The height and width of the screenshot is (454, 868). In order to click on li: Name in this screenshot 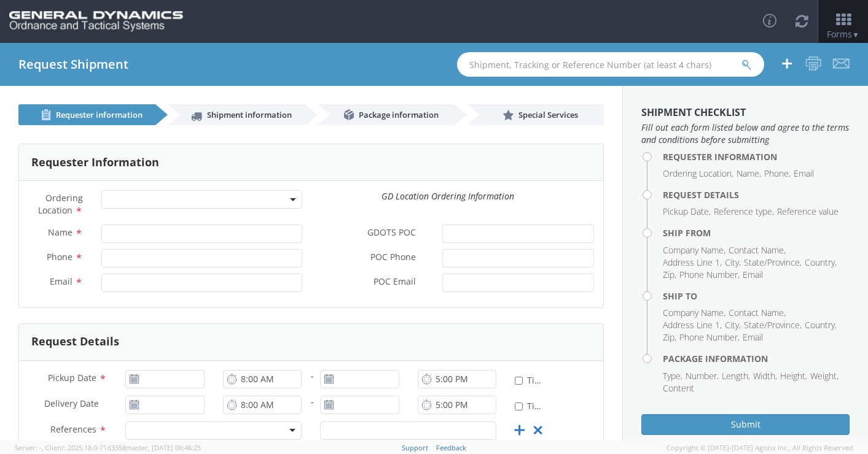, I will do `click(749, 173)`.